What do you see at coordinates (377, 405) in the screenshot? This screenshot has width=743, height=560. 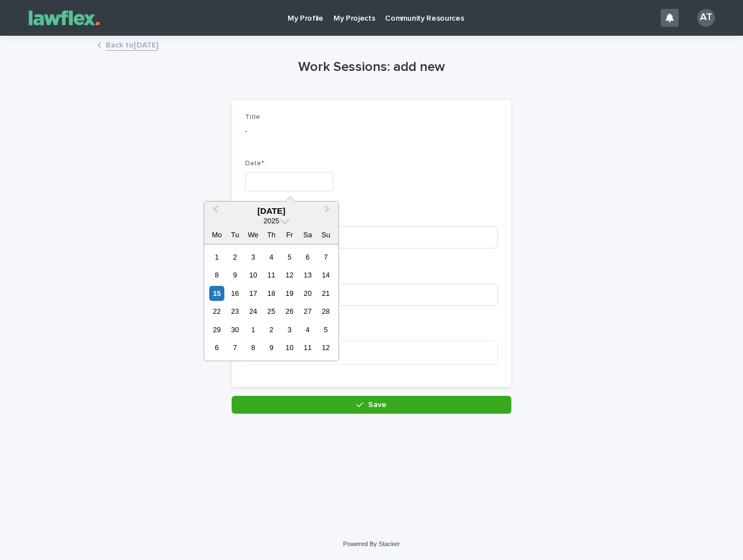 I see `span: Save` at bounding box center [377, 405].